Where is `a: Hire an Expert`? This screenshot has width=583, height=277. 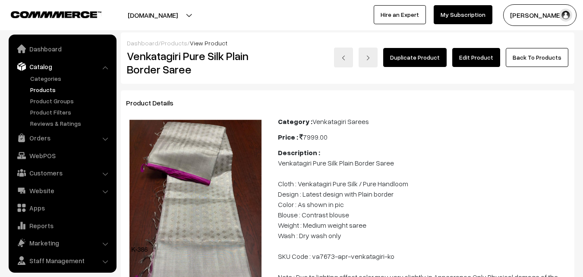
a: Hire an Expert is located at coordinates (400, 15).